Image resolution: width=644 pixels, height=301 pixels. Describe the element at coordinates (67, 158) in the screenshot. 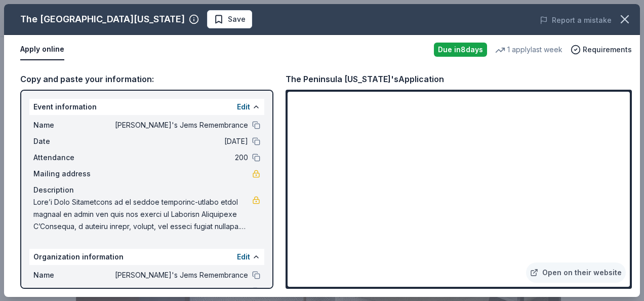

I see `span: Attendance` at that location.